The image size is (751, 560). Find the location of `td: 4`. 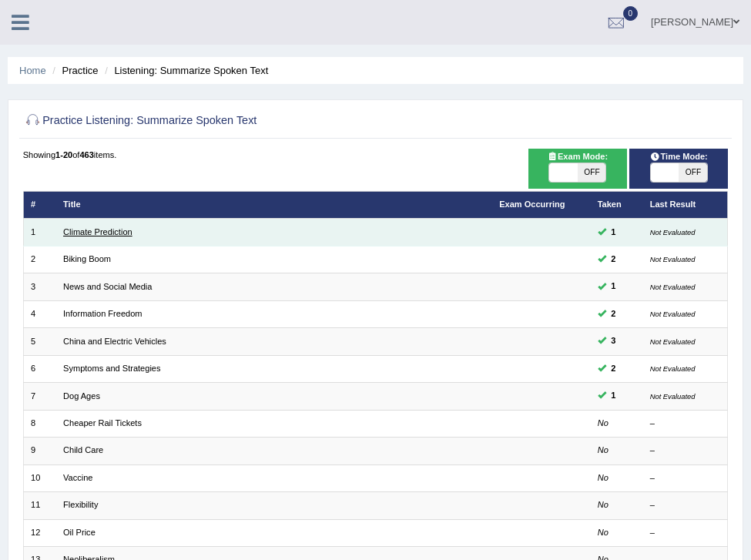

td: 4 is located at coordinates (40, 314).